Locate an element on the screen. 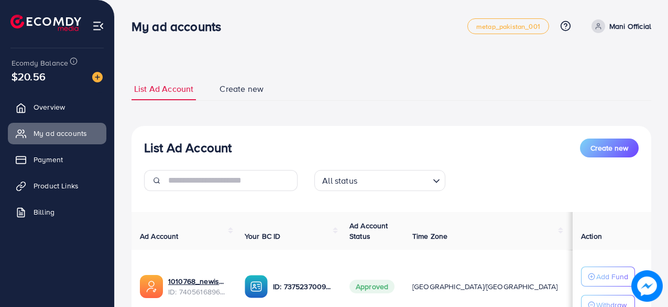 The image size is (668, 307). p: Add Fund is located at coordinates (612, 276).